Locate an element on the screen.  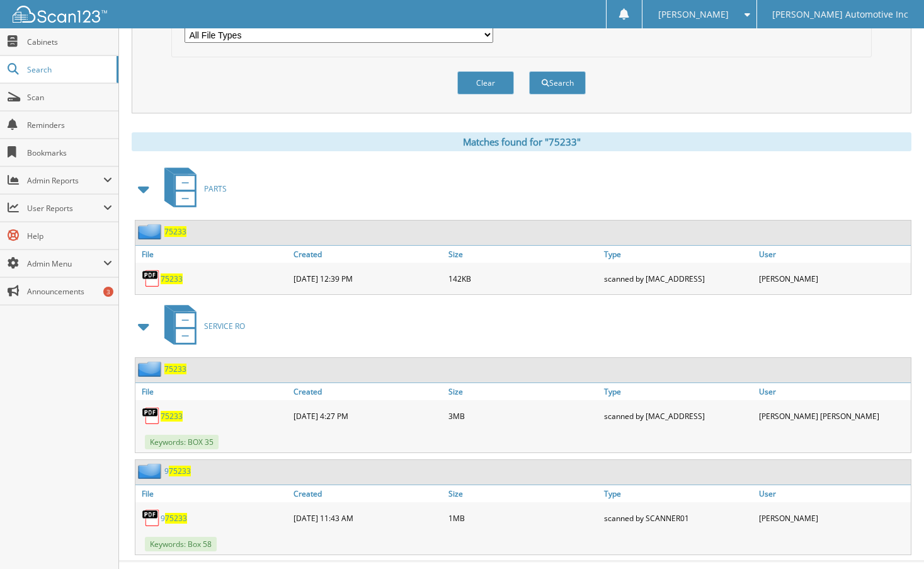
button: Search is located at coordinates (558, 83).